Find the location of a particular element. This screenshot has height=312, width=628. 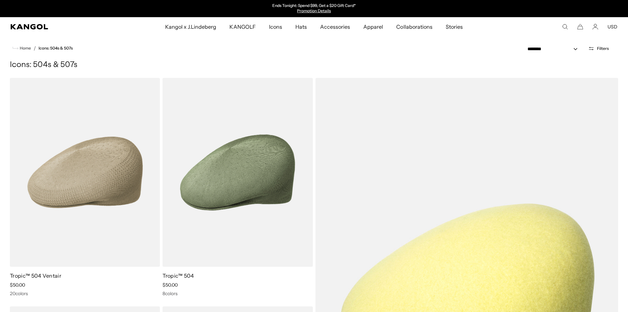

select: Sort by: Featured is located at coordinates (554, 49).